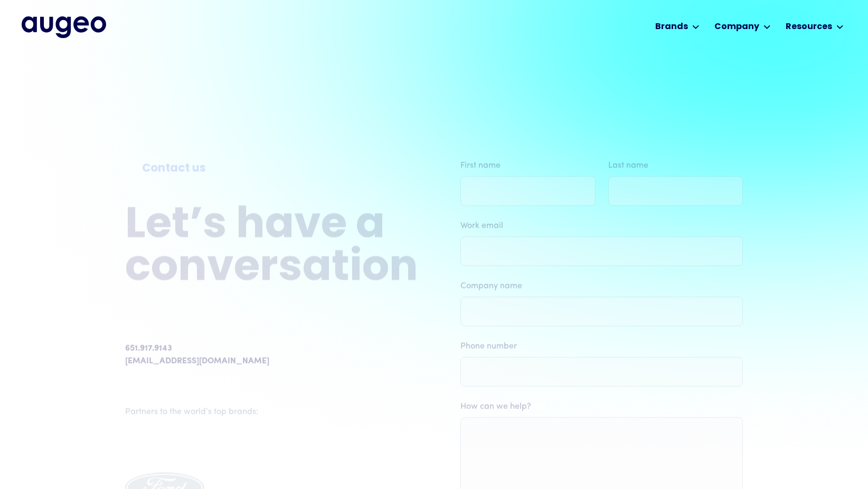 This screenshot has height=489, width=868. What do you see at coordinates (602, 346) in the screenshot?
I see `label: Phone number` at bounding box center [602, 346].